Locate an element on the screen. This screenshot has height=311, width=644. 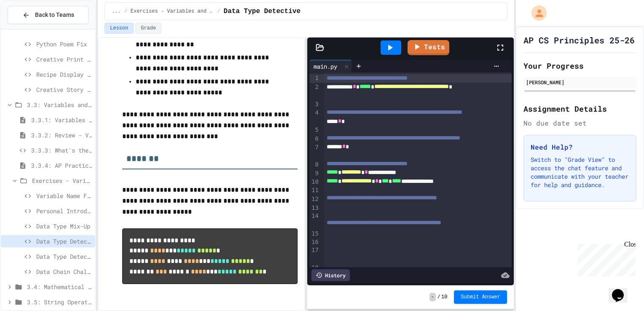
div: 4 is located at coordinates (314, 118).